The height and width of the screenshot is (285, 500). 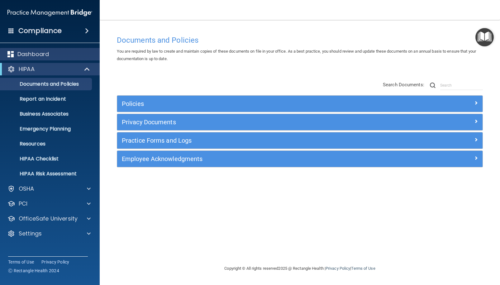 I want to click on button: Open Resource Center, so click(x=484, y=37).